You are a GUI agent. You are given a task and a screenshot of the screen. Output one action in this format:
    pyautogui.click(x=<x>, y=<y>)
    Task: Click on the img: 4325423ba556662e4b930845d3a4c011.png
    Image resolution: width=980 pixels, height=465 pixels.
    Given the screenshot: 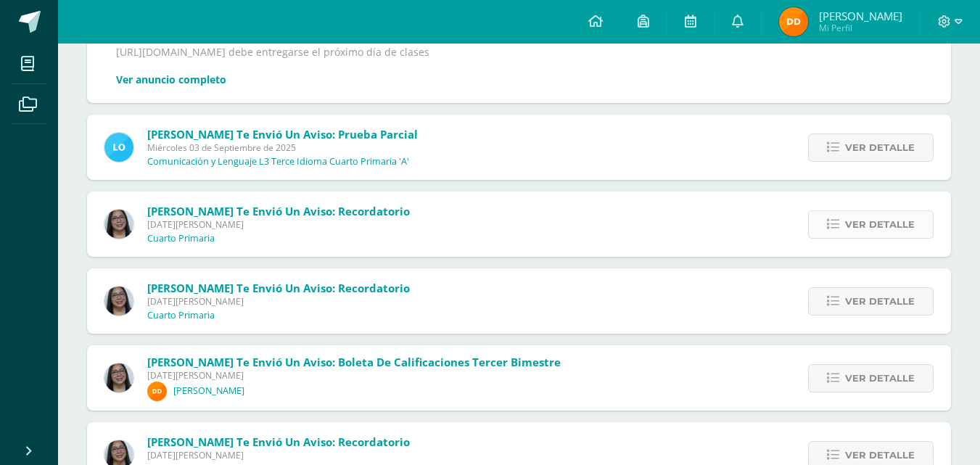 What is the action you would take?
    pyautogui.click(x=793, y=22)
    